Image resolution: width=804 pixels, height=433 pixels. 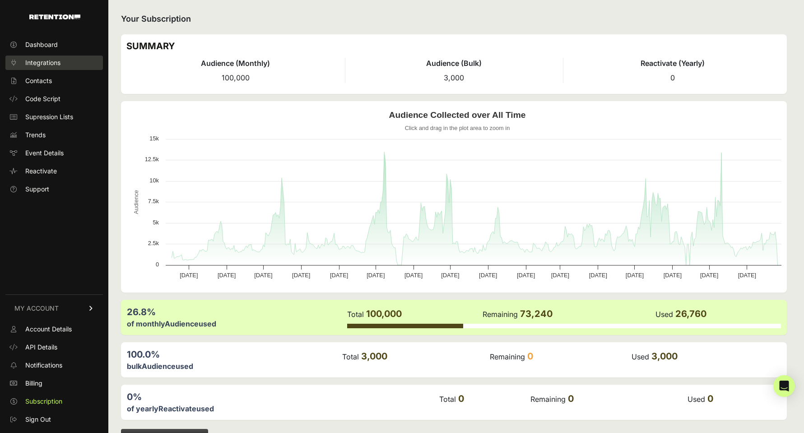 I want to click on text: 10k, so click(x=154, y=180).